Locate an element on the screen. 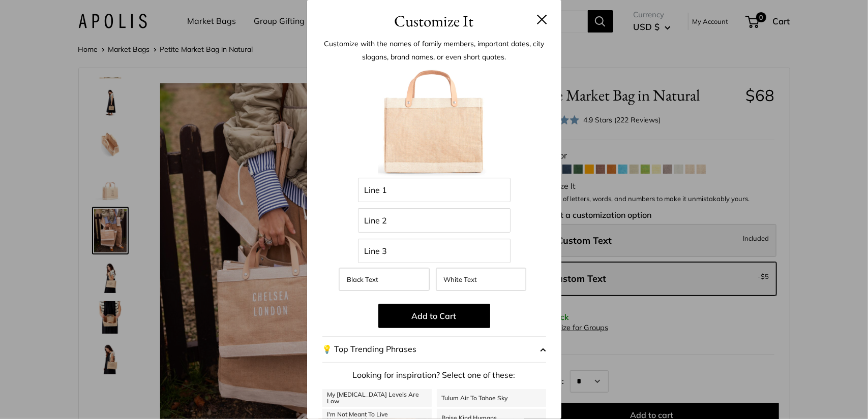  span: Black Text is located at coordinates (363, 279).